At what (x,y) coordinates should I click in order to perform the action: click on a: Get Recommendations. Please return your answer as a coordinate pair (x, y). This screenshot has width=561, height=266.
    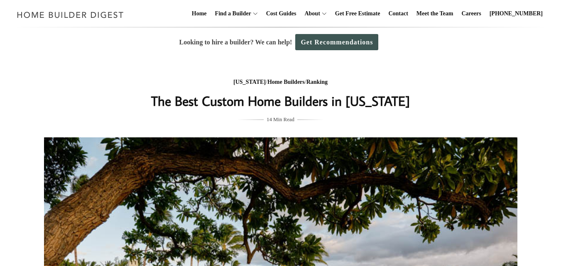
    Looking at the image, I should click on (336, 42).